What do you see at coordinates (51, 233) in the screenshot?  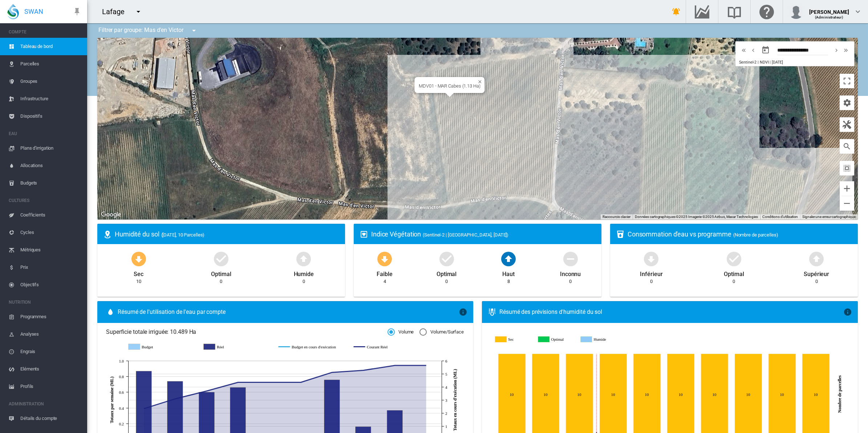 I see `span: Cycles` at bounding box center [51, 233].